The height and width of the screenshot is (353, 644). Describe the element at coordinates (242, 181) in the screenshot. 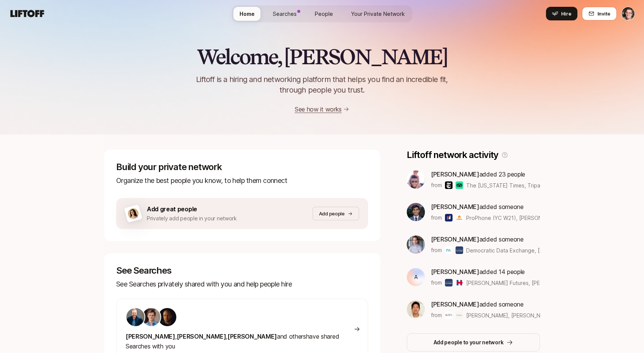

I see `p: Organize the best people you know, to help them connect` at that location.